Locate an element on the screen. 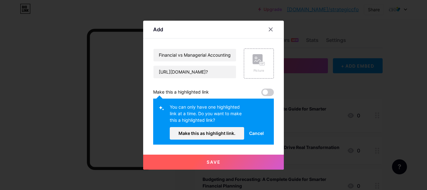 This screenshot has width=427, height=190. input: URL is located at coordinates (195, 72).